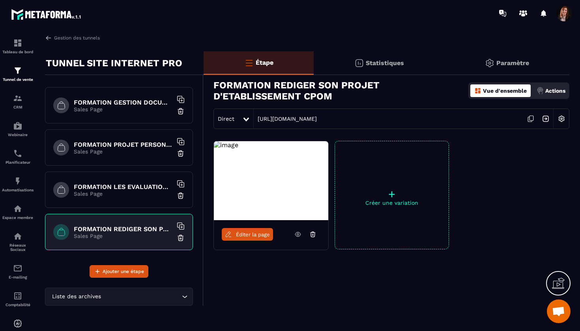 The image size is (580, 331). I want to click on img: accountant, so click(18, 296).